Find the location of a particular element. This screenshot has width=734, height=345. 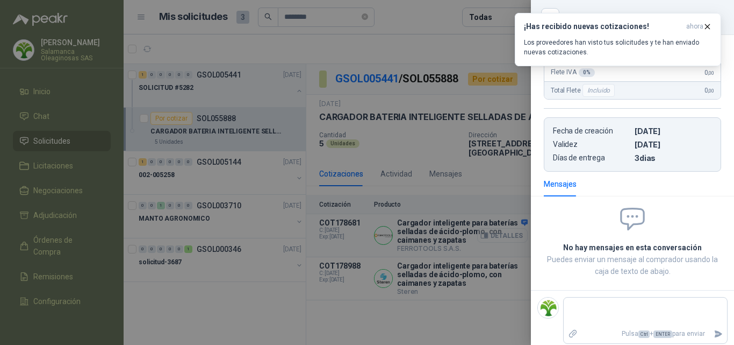

div: Mensajes is located at coordinates (560, 184).